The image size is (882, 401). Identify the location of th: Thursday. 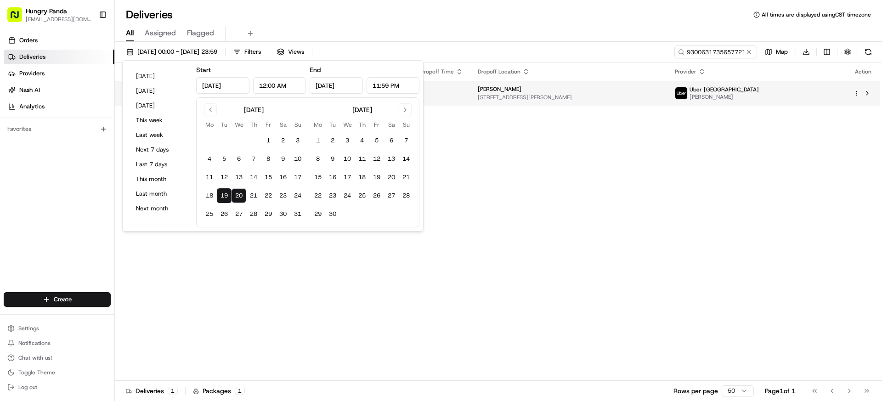
(362, 124).